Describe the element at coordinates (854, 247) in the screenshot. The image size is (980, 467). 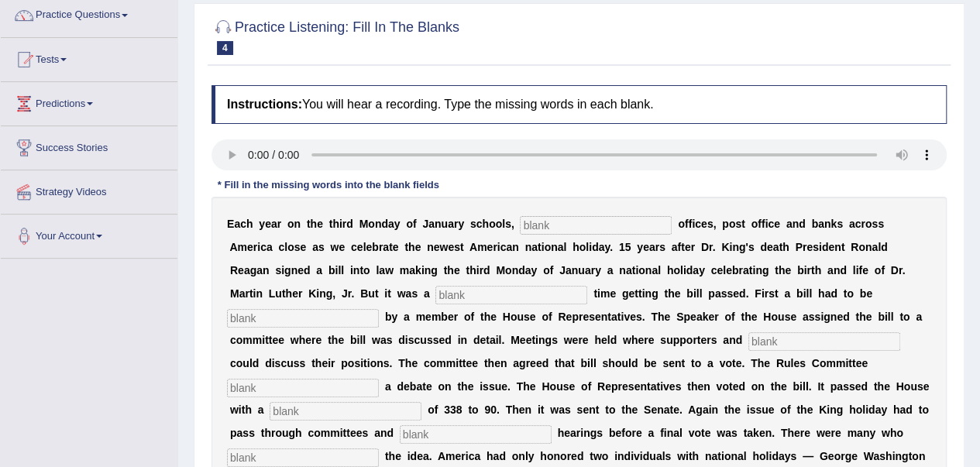
I see `b: R` at that location.